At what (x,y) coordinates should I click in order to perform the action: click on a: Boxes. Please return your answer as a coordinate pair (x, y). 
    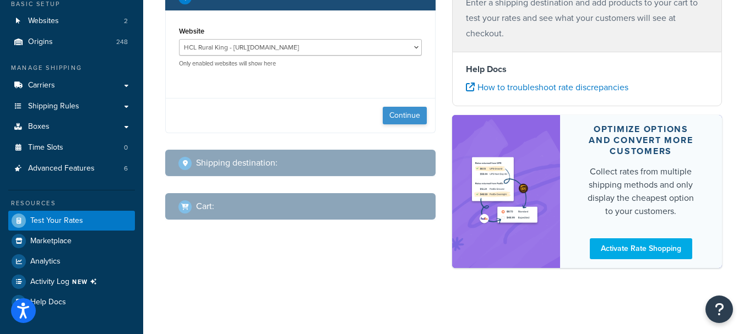
    Looking at the image, I should click on (72, 127).